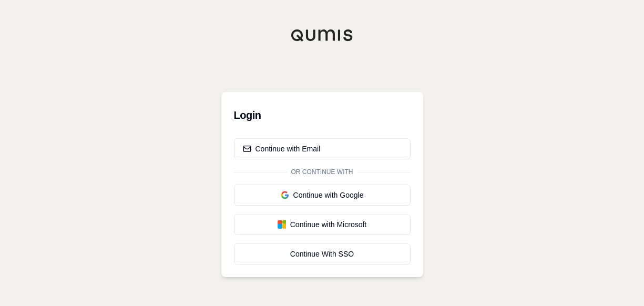 This screenshot has height=306, width=644. What do you see at coordinates (322, 254) in the screenshot?
I see `a: Continue With SSO` at bounding box center [322, 254].